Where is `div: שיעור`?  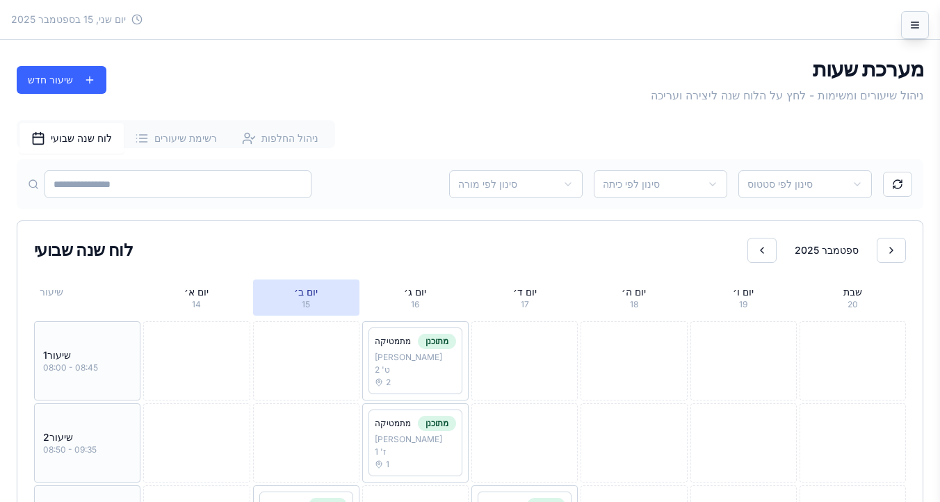
div: שיעור is located at coordinates (87, 298).